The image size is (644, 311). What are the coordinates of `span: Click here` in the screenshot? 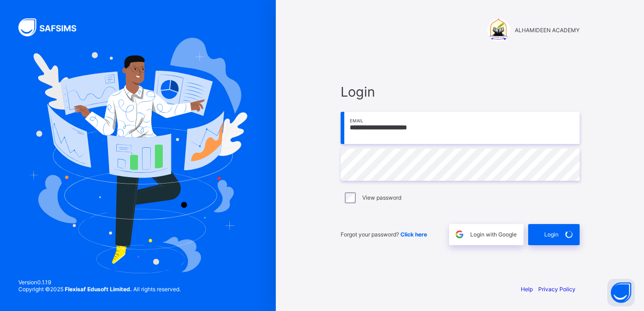 It's located at (414, 234).